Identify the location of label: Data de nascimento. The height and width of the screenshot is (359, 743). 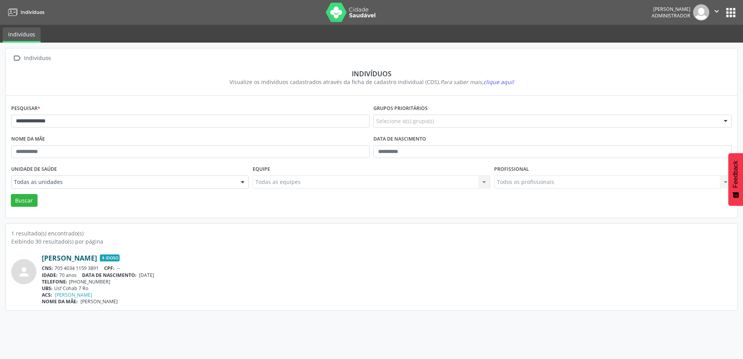
(400, 139).